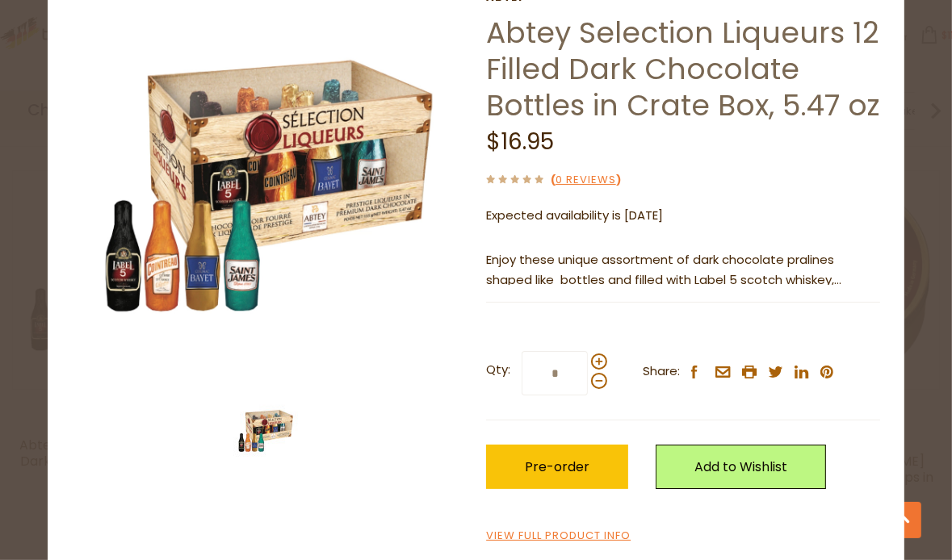 The height and width of the screenshot is (560, 952). What do you see at coordinates (266, 431) in the screenshot?
I see `img: Abtey Selection Liqueurs in Crate Box` at bounding box center [266, 431].